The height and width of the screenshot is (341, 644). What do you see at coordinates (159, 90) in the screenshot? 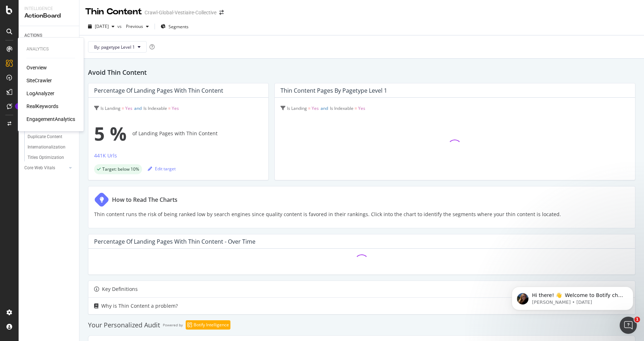
I see `div: Percentage of Landing Pages with Thin Content` at bounding box center [159, 90].